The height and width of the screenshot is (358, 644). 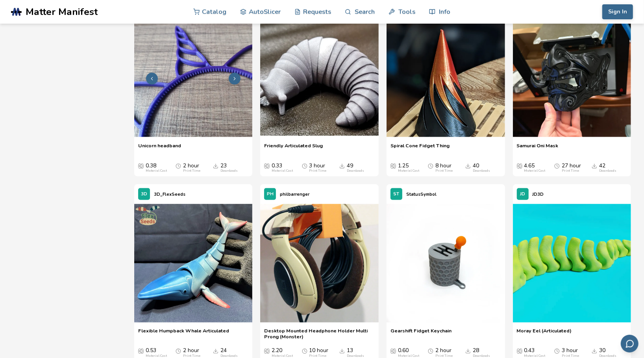 I want to click on p: philbarrenger, so click(x=295, y=194).